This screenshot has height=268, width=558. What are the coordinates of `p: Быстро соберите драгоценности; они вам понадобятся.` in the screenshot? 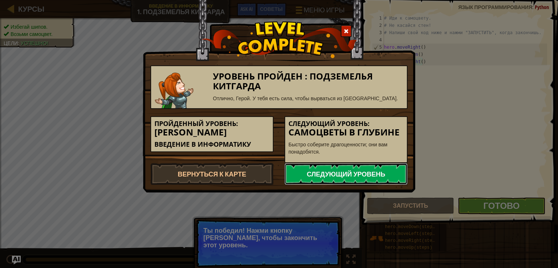 It's located at (346, 148).